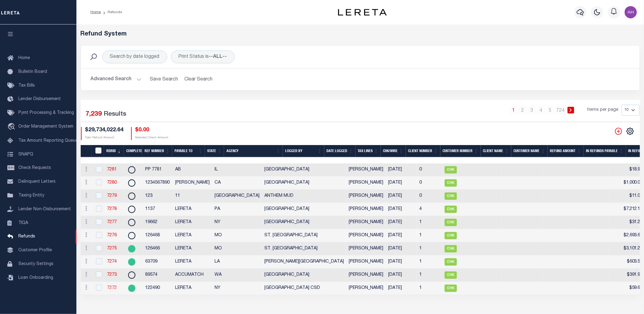 The width and height of the screenshot is (644, 314). What do you see at coordinates (45, 209) in the screenshot?
I see `span: Lender Non-Disbursement` at bounding box center [45, 209].